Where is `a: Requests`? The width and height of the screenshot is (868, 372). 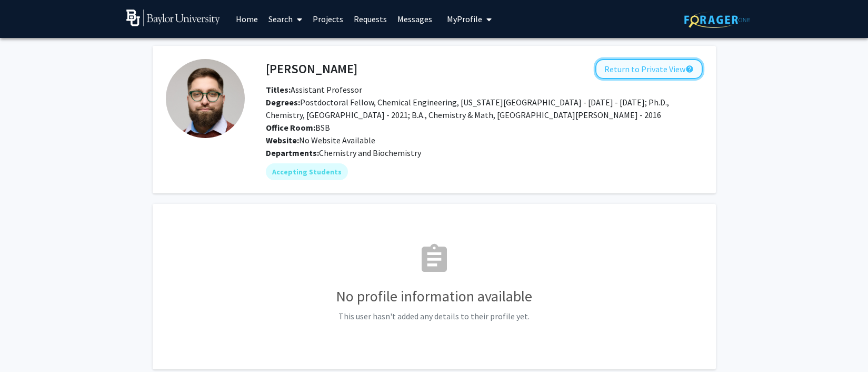
a: Requests is located at coordinates (370, 19).